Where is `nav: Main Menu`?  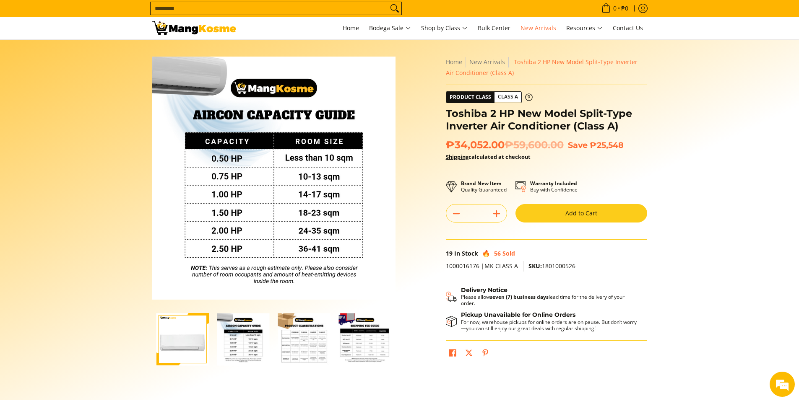
nav: Main Menu is located at coordinates (446, 28).